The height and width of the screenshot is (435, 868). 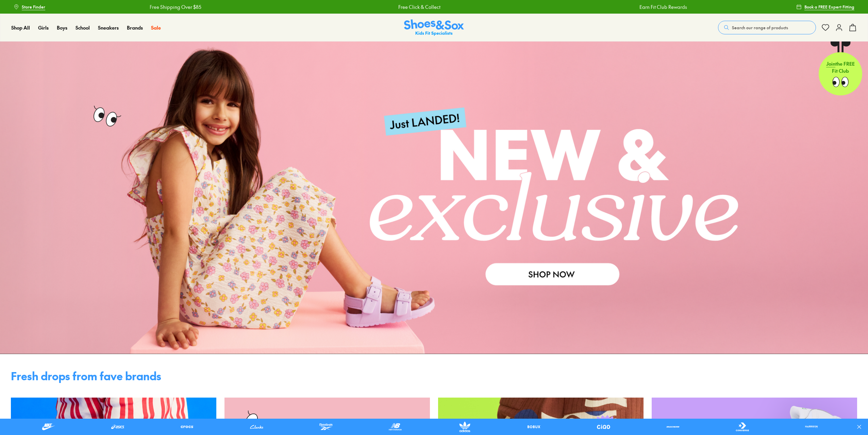 What do you see at coordinates (434, 28) in the screenshot?
I see `img: SNS_Logo_Responsive.svg` at bounding box center [434, 28].